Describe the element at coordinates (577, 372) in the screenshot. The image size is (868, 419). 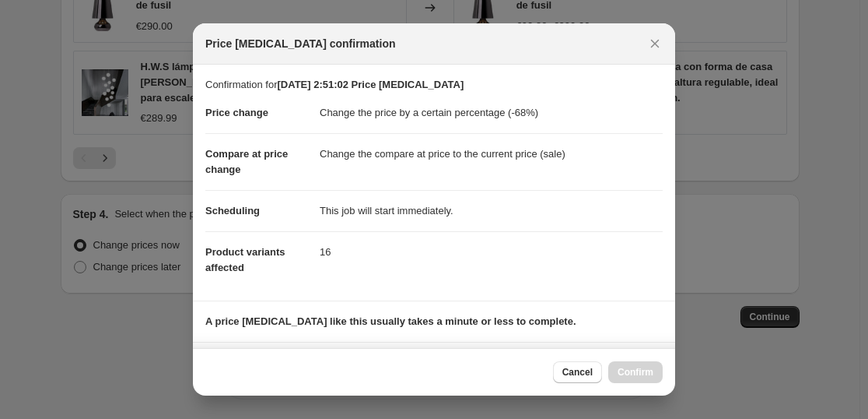
I see `button: Cancel` at that location.